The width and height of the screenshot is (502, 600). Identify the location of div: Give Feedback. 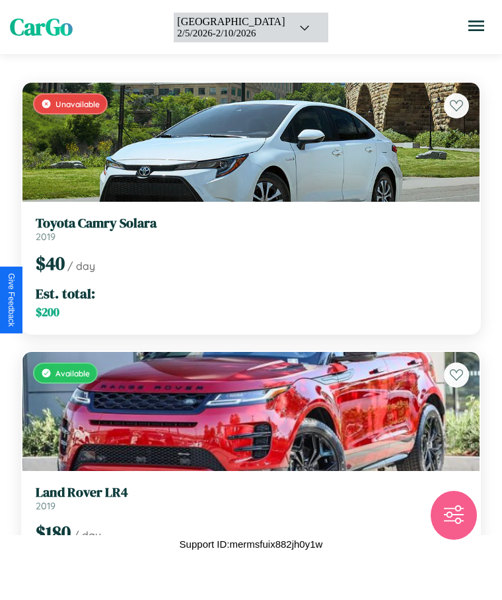
(11, 299).